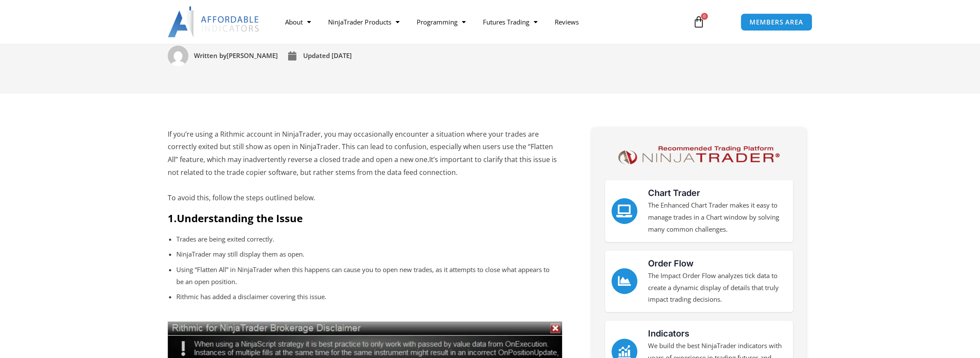  I want to click on img: NinjaTrader Logo | Affordable Indicators – NinjaTrader, so click(699, 155).